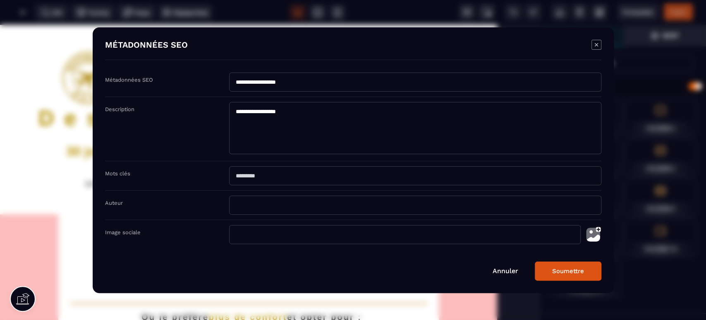  I want to click on img: 6bc32b15c6a1abf2dae384077174aadc_LOGOT15p.png, so click(89, 53).